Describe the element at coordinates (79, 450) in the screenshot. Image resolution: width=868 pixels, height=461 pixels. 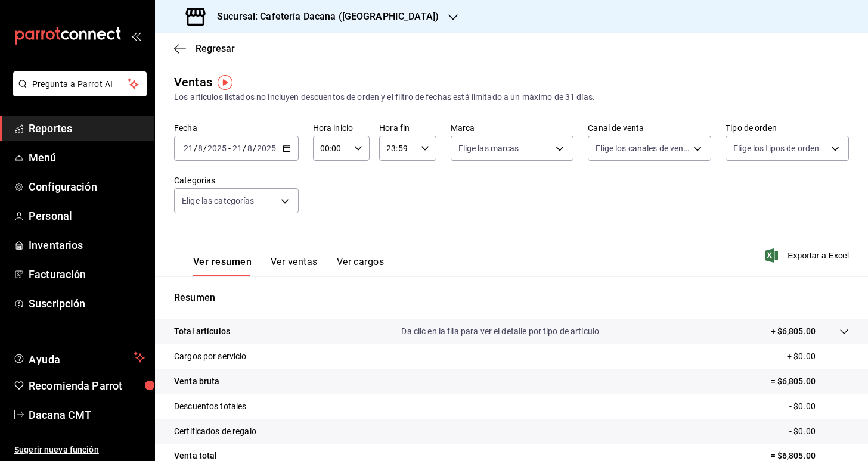
I see `span: Sugerir nueva función` at that location.